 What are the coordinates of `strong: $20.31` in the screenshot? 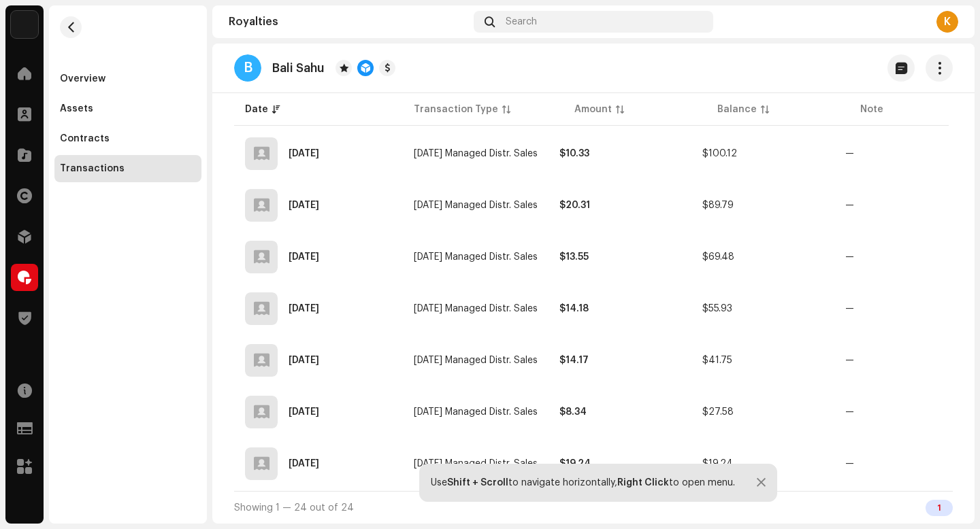 It's located at (574, 206).